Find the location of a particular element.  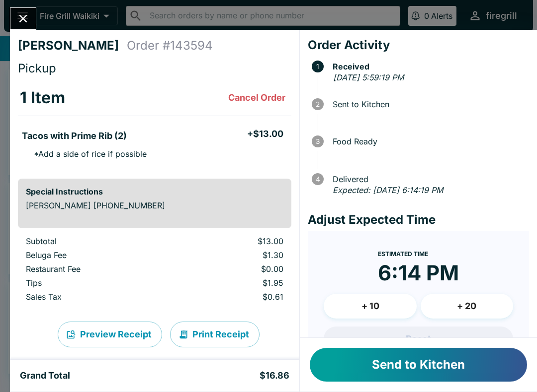

p: $0.61 is located at coordinates (232, 297).